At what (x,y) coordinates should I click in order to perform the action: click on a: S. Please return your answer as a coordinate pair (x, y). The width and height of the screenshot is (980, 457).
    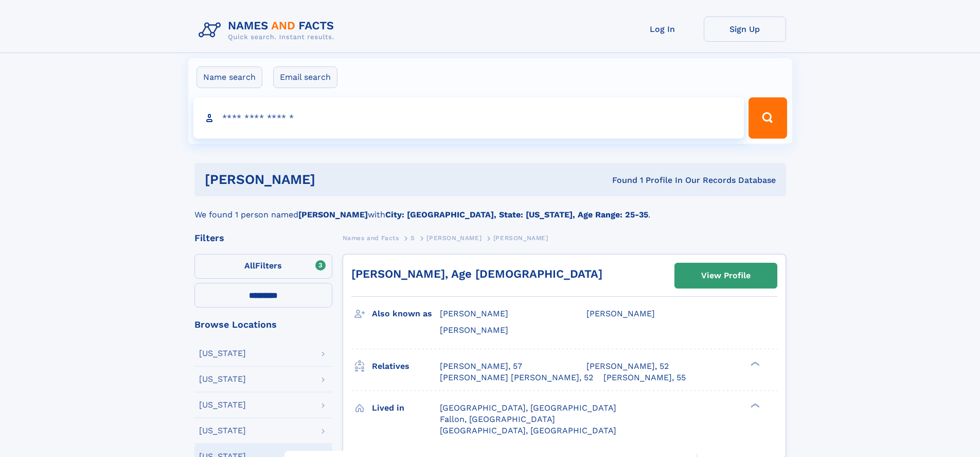
    Looking at the image, I should click on (412, 238).